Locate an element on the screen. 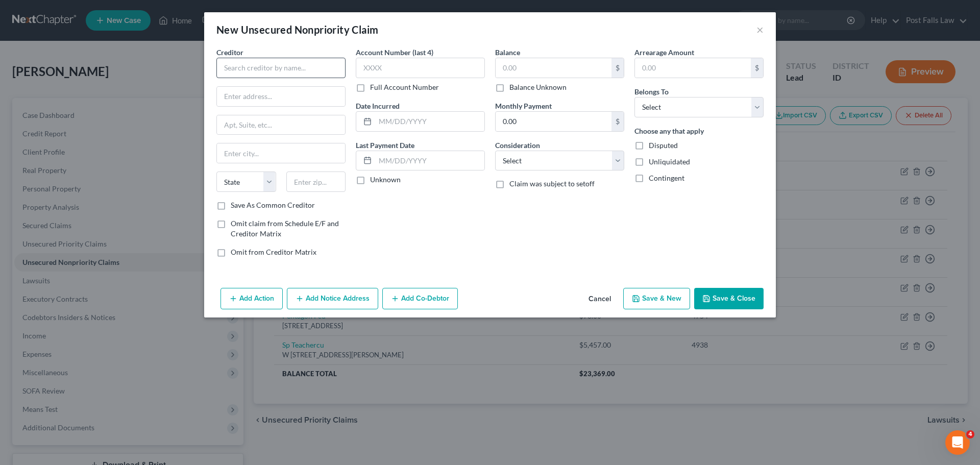  label: Account Number (last 4) is located at coordinates (395, 52).